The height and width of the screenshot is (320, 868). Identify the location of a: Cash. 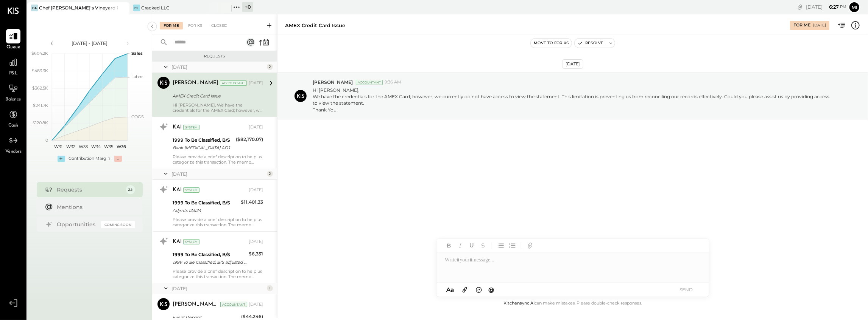
(13, 118).